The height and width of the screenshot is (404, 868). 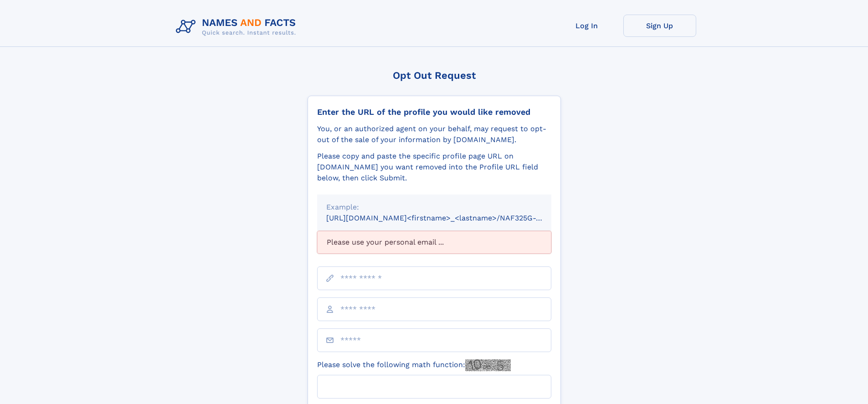 I want to click on div: Opt Out Request, so click(x=434, y=75).